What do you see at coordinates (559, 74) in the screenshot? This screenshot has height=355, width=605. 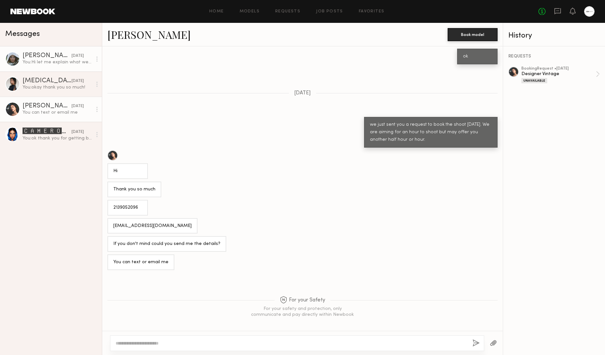 I see `div: Designer Vintage` at bounding box center [559, 74].